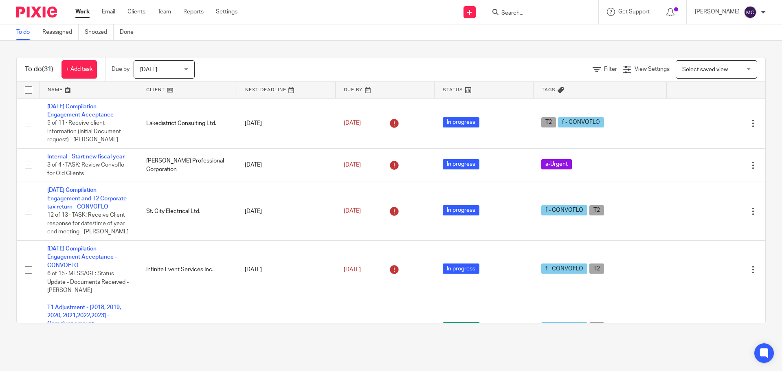 The image size is (782, 371). I want to click on a: Reassigned, so click(60, 32).